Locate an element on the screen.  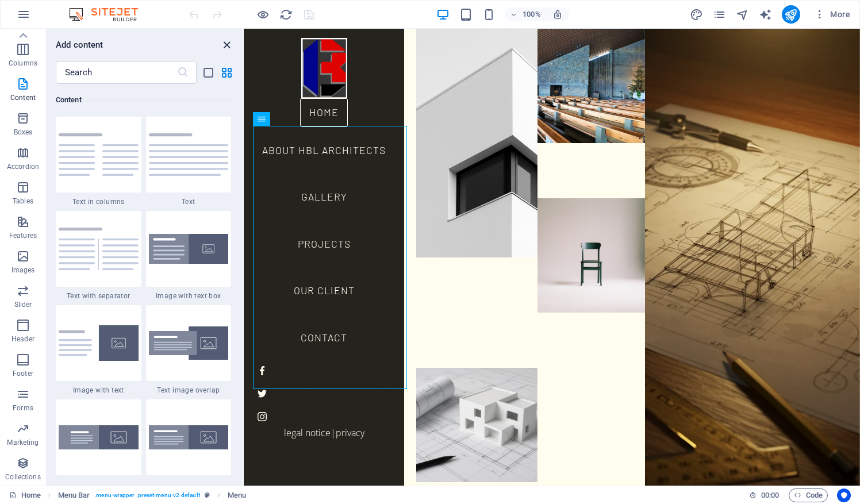
img: wide-image-with-text-aligned.svg is located at coordinates (98, 437).